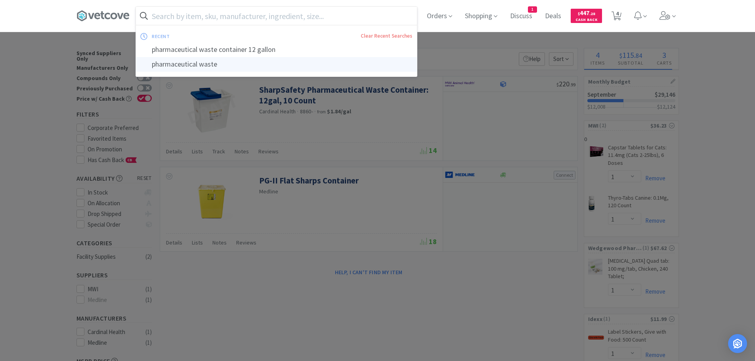  I want to click on div: pharmaceutical waste container 12 gallon, so click(276, 50).